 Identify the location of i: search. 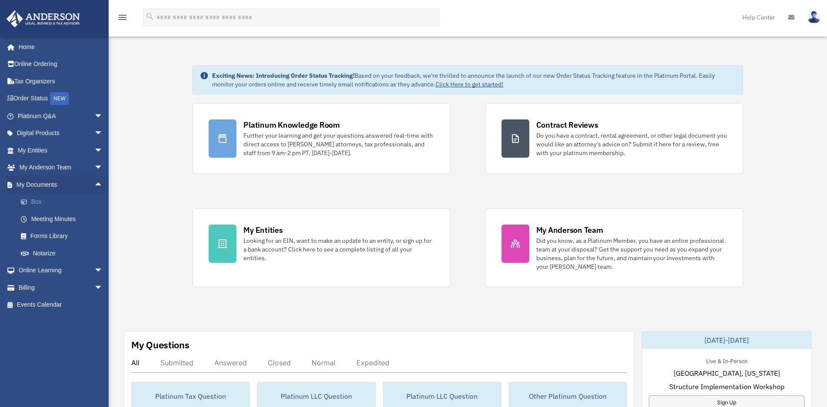
(150, 17).